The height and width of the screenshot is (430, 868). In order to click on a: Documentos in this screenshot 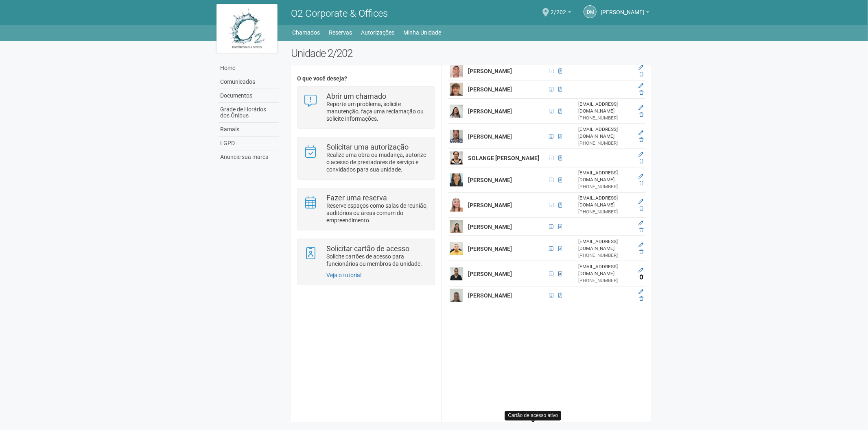, I will do `click(249, 96)`.